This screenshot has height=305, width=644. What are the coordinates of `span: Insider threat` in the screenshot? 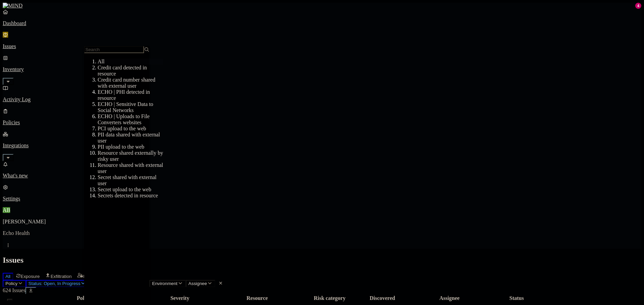 It's located at (96, 276).